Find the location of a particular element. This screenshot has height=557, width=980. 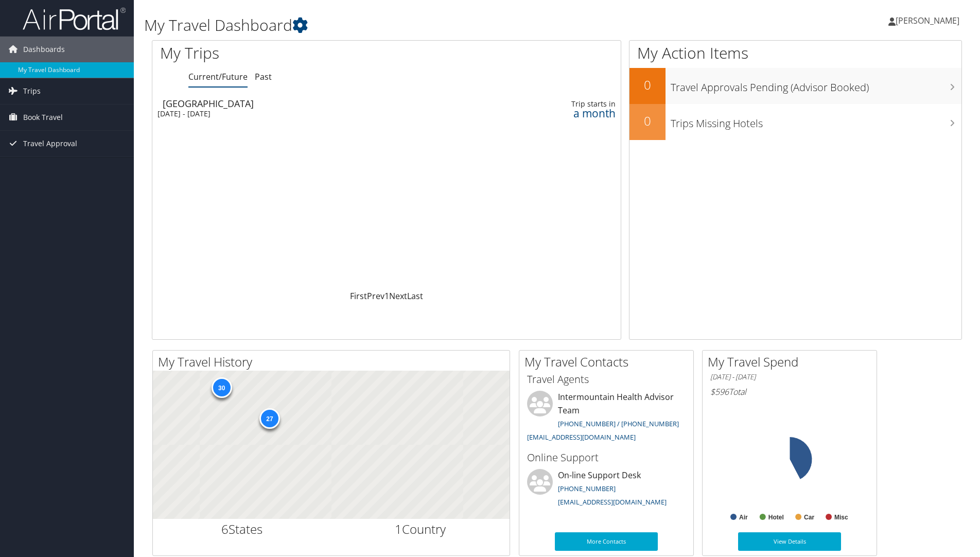

span: Book Travel is located at coordinates (43, 118).